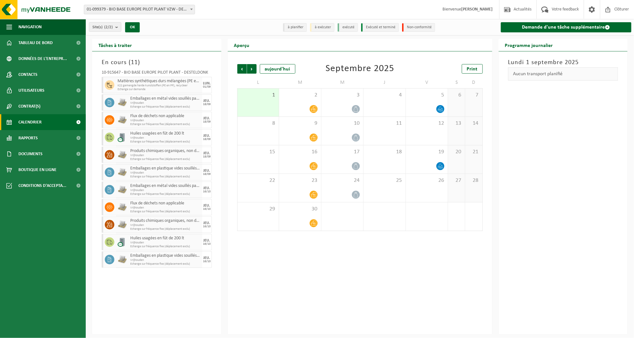  I want to click on span: 28, so click(473, 181).